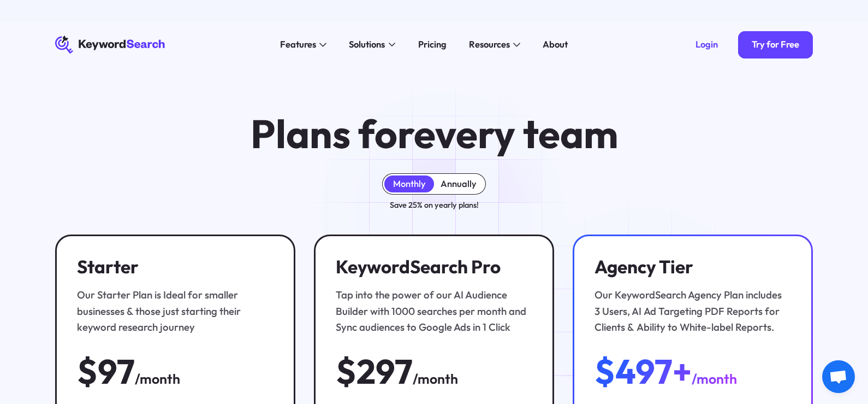 The width and height of the screenshot is (868, 404). Describe the element at coordinates (516, 133) in the screenshot. I see `span: every team` at that location.